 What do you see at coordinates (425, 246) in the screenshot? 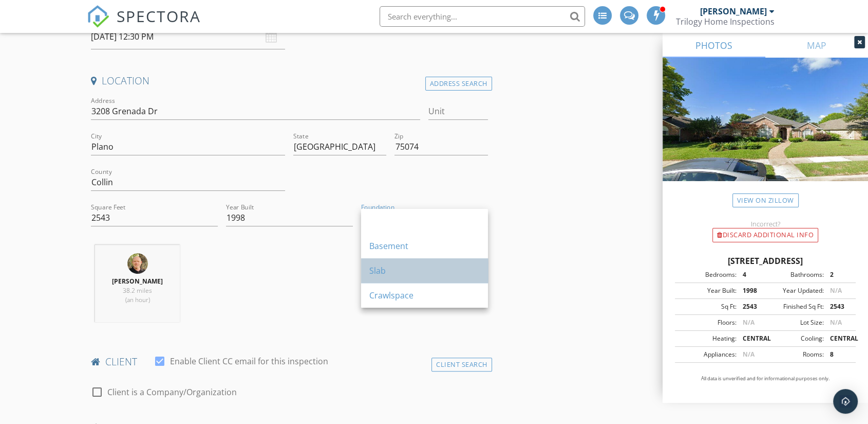
I see `div: Basement` at bounding box center [425, 246].